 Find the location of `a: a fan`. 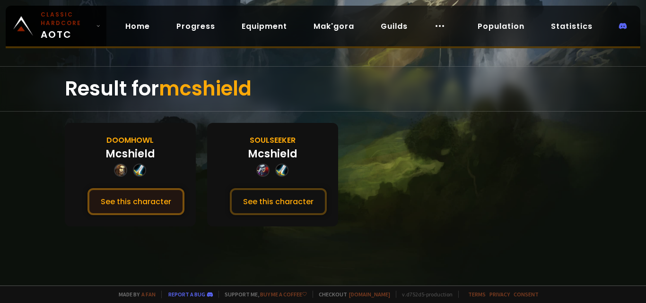

a: a fan is located at coordinates (149, 294).